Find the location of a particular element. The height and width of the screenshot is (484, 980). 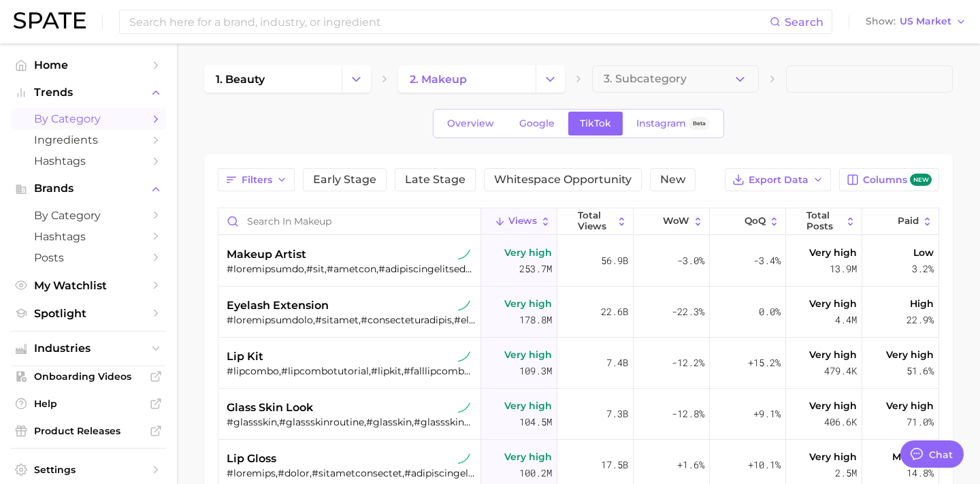

span: 2.5m is located at coordinates (847, 473).